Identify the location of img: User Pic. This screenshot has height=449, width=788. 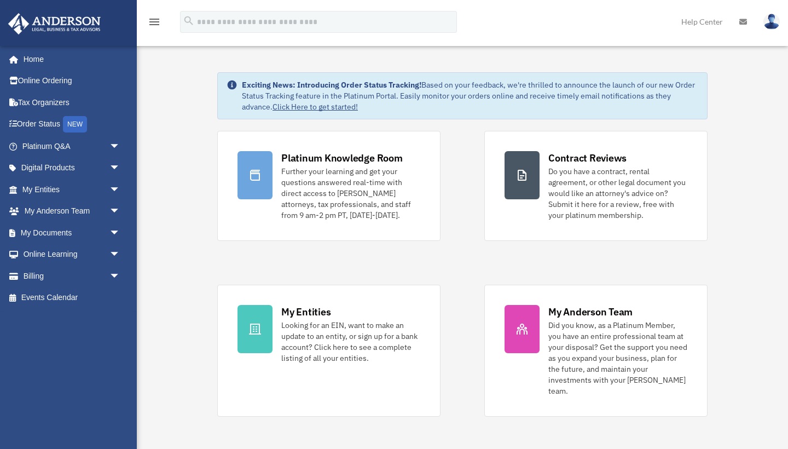
(772, 21).